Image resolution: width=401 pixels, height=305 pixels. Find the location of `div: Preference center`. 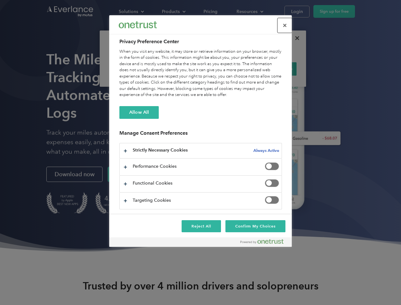

div: Preference center is located at coordinates (200, 131).